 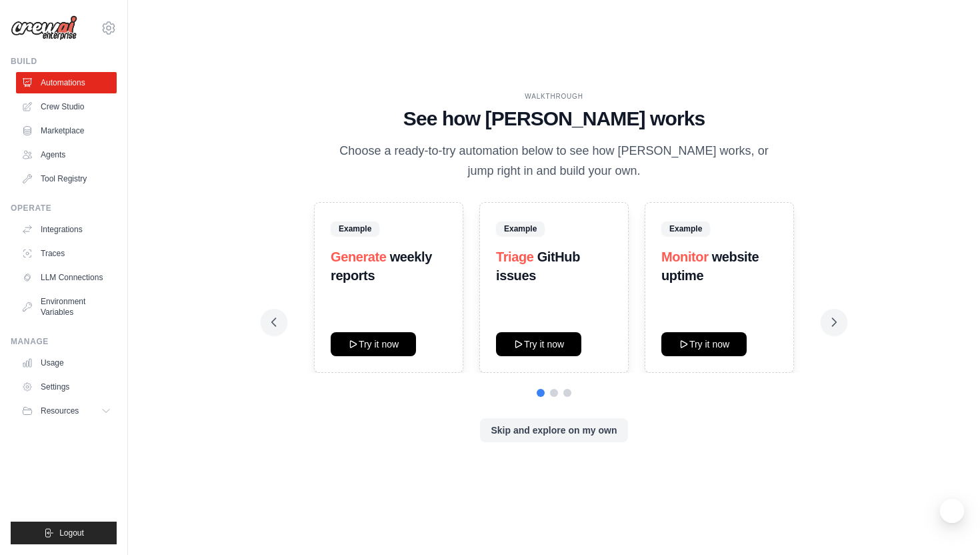 What do you see at coordinates (554, 96) in the screenshot?
I see `div: WALKTHROUGH` at bounding box center [554, 96].